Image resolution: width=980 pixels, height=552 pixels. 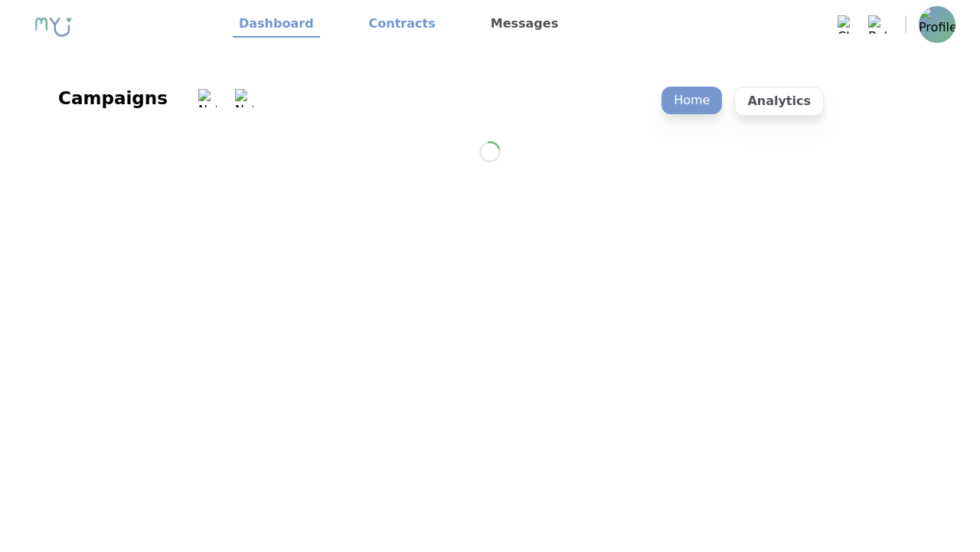 What do you see at coordinates (878, 25) in the screenshot?
I see `img: Bell` at bounding box center [878, 25].